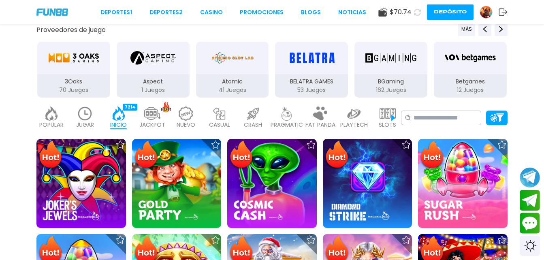 This screenshot has height=260, width=544. What do you see at coordinates (287, 113) in the screenshot?
I see `img: pragmatic_light.webp` at bounding box center [287, 113].